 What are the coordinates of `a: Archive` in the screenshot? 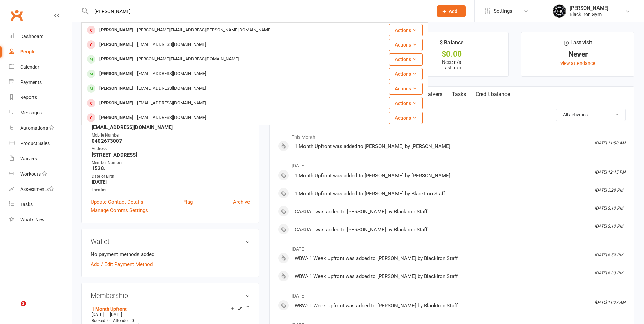 It's located at (241, 202).